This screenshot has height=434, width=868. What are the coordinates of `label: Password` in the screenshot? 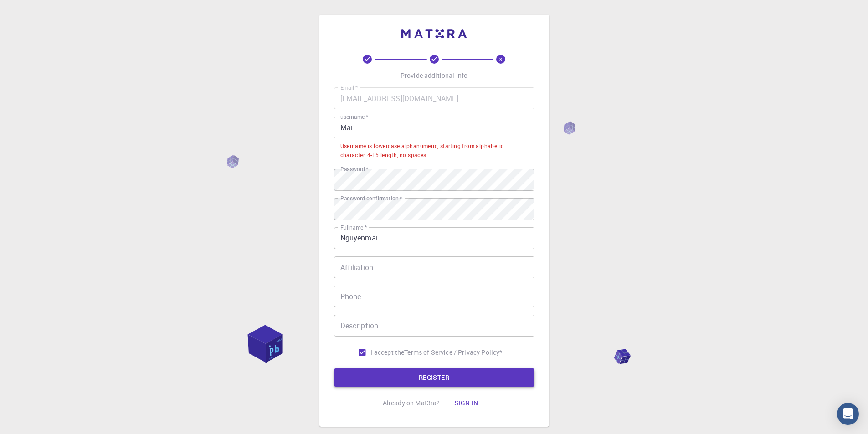 It's located at (354, 169).